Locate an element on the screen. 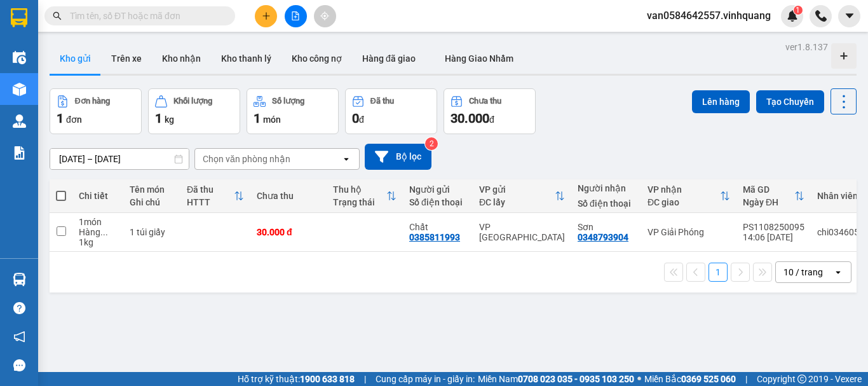  sup: 1 is located at coordinates (798, 11).